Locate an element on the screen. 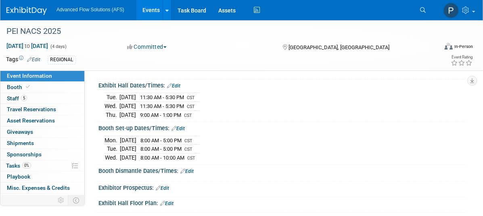 Image resolution: width=483 pixels, height=216 pixels. a: Staff5 is located at coordinates (42, 99).